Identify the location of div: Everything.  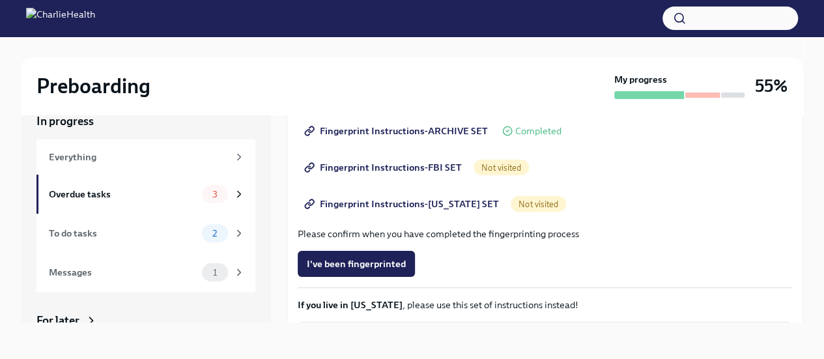
(138, 157).